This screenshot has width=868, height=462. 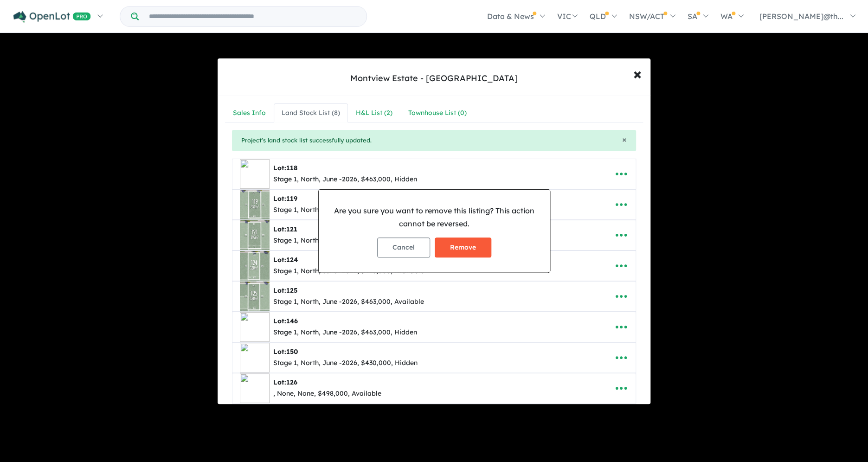 I want to click on button: Remove, so click(x=463, y=247).